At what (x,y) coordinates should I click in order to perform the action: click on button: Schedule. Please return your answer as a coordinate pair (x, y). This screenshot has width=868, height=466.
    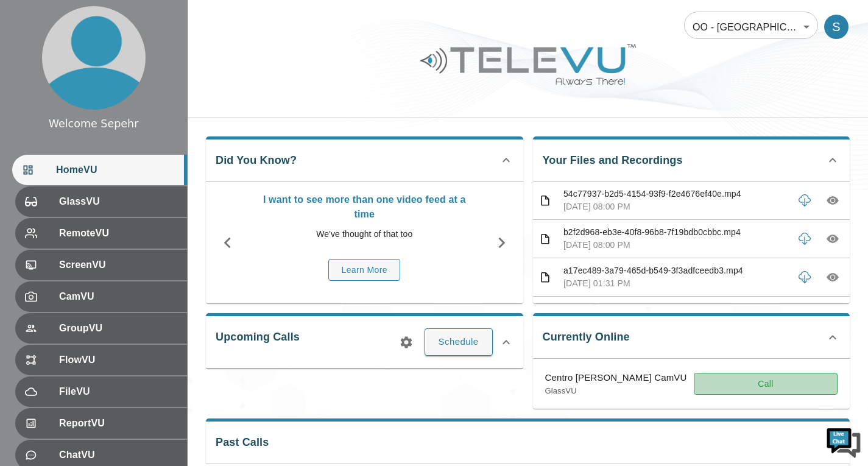
    Looking at the image, I should click on (458, 342).